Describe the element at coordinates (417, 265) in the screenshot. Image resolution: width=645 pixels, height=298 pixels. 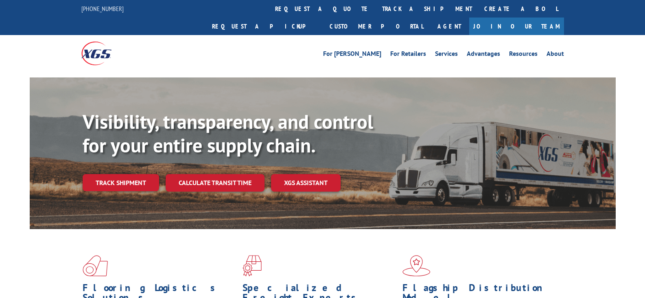
I see `img: xgs-icon-flagship-distribution-model-red` at that location.